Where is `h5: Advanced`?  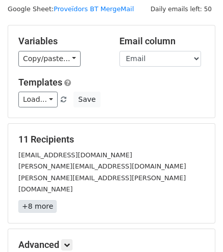 h5: Advanced is located at coordinates (111, 245).